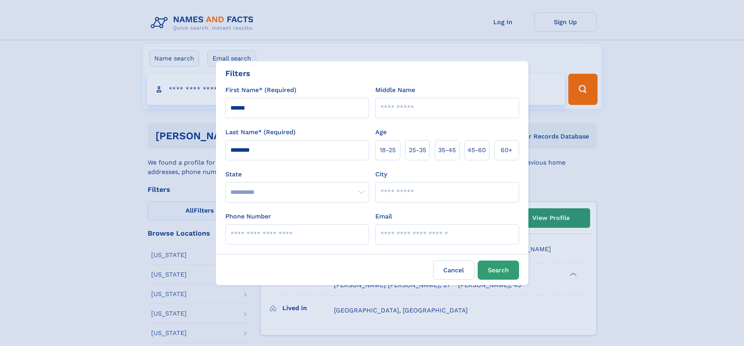  What do you see at coordinates (381, 132) in the screenshot?
I see `label: Age` at bounding box center [381, 132].